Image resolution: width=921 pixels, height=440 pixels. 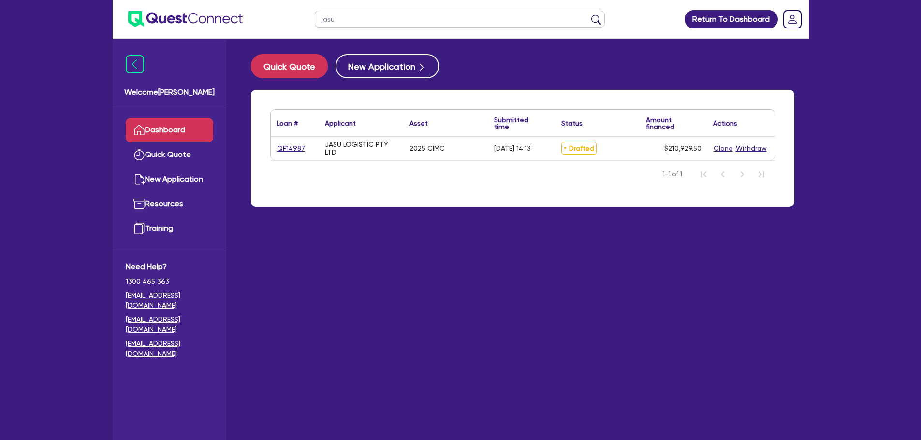 I want to click on a: Training, so click(x=169, y=229).